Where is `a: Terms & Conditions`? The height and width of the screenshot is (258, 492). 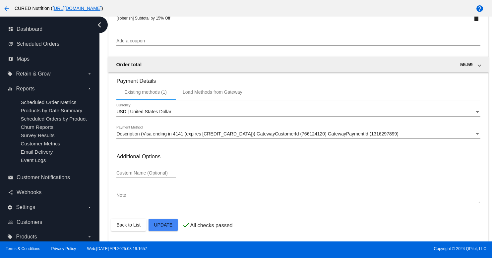 a: Terms & Conditions is located at coordinates (23, 249).